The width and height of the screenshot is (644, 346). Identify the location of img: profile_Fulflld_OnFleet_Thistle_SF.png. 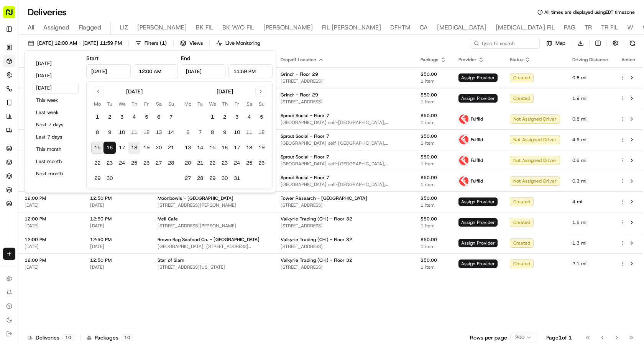
(464, 181).